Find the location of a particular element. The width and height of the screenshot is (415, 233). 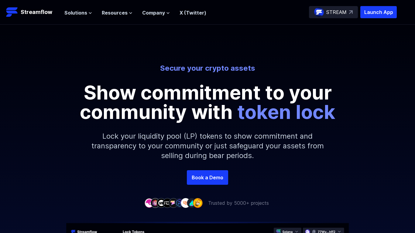

img: streamflow-logo-circle.png is located at coordinates (319, 12).